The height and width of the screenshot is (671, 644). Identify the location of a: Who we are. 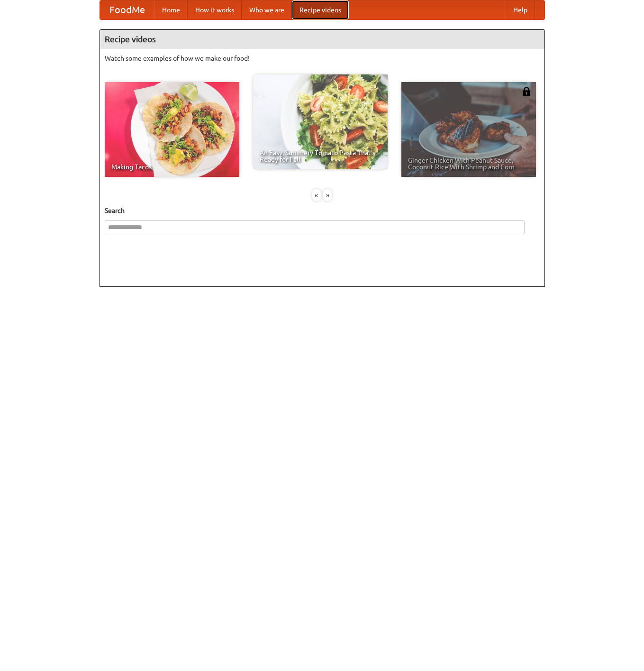
(267, 10).